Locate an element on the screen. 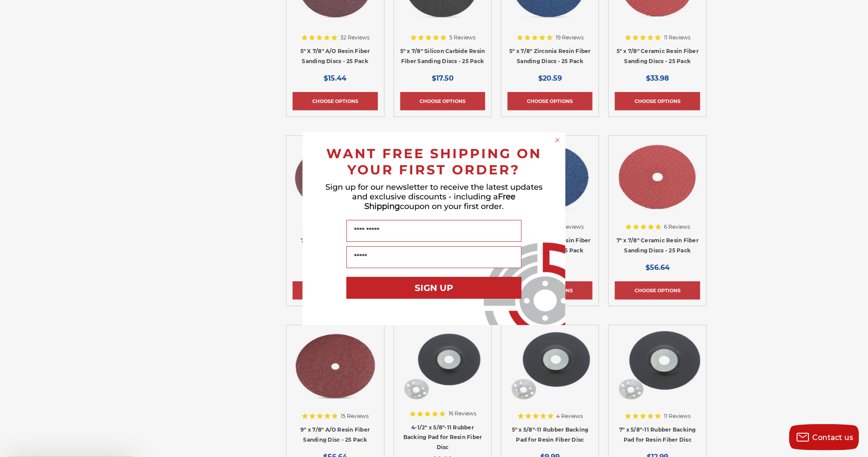 The height and width of the screenshot is (457, 868). span: Sign up for our newsletter to receive the latest updates and exclusive discounts - including a co... is located at coordinates (434, 196).